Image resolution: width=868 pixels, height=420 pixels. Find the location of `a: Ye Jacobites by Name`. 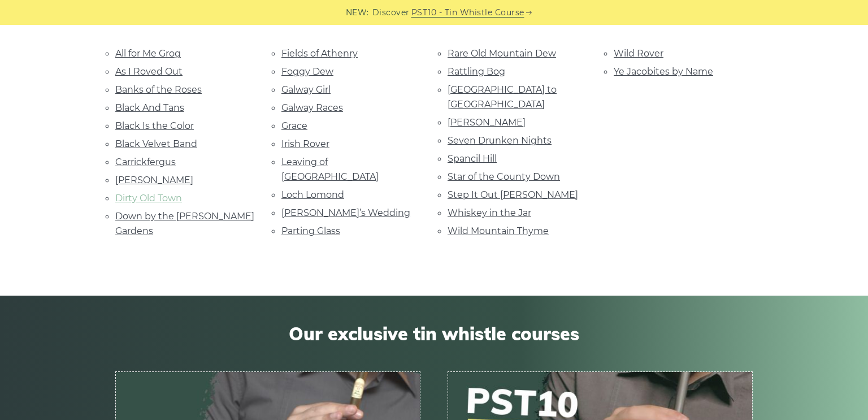

a: Ye Jacobites by Name is located at coordinates (663, 71).